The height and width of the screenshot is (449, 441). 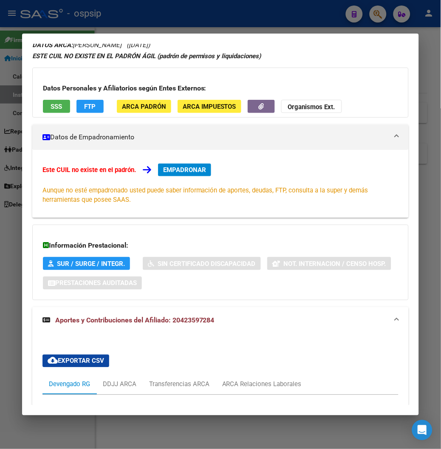 I want to click on strong: Este CUIL no existe en el padrón., so click(x=89, y=170).